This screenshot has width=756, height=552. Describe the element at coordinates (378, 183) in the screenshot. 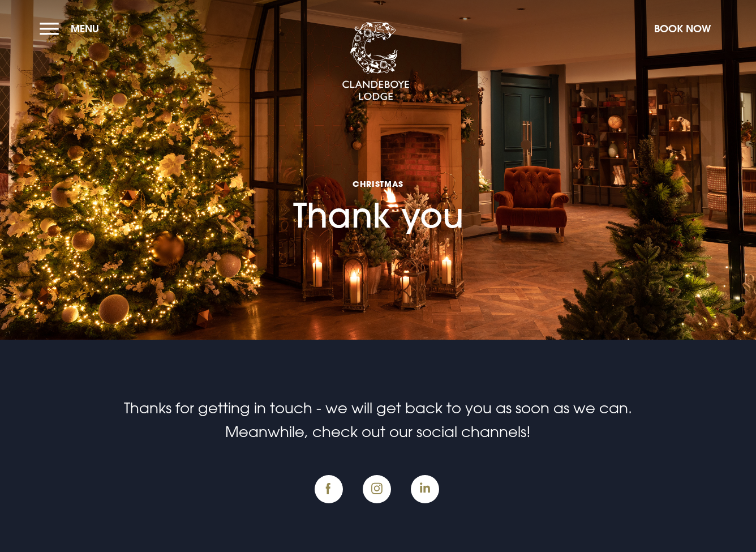

I see `span: Christmas` at that location.